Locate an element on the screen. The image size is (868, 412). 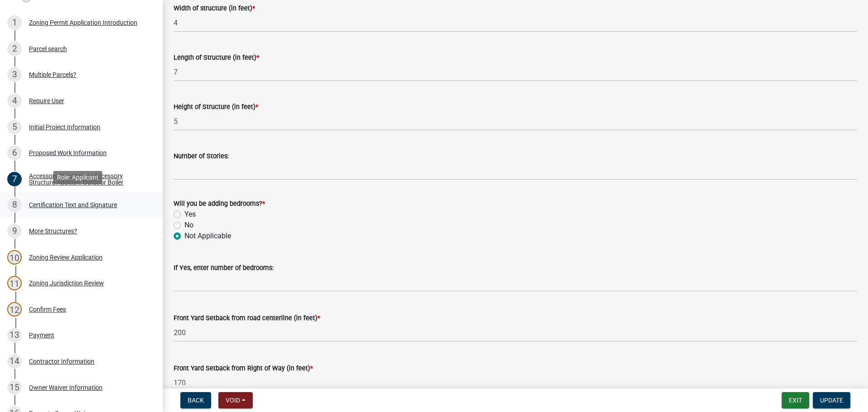
div: 12 is located at coordinates (15, 309).